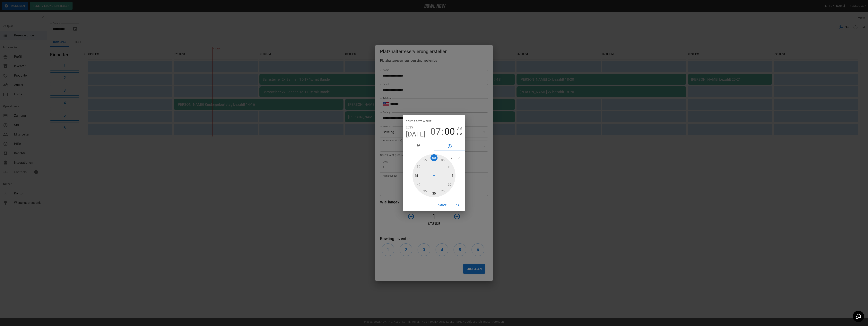  I want to click on span: PM, so click(460, 134).